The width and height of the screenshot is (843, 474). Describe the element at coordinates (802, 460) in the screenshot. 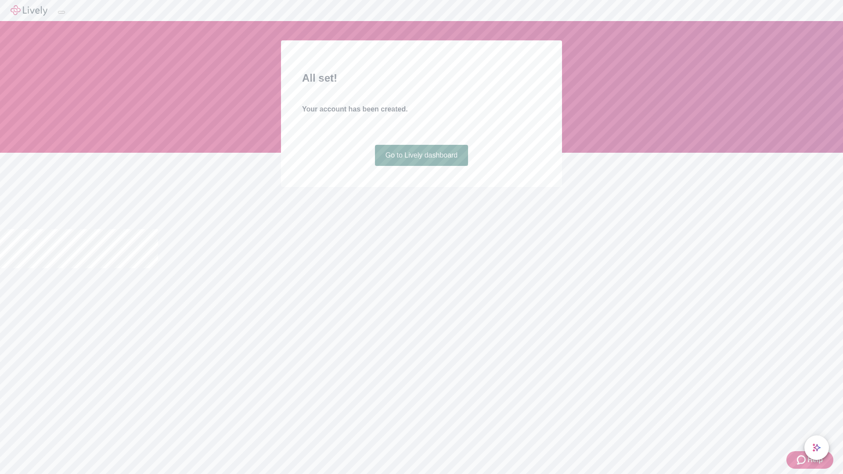

I see `svg: Zendesk support icon` at that location.